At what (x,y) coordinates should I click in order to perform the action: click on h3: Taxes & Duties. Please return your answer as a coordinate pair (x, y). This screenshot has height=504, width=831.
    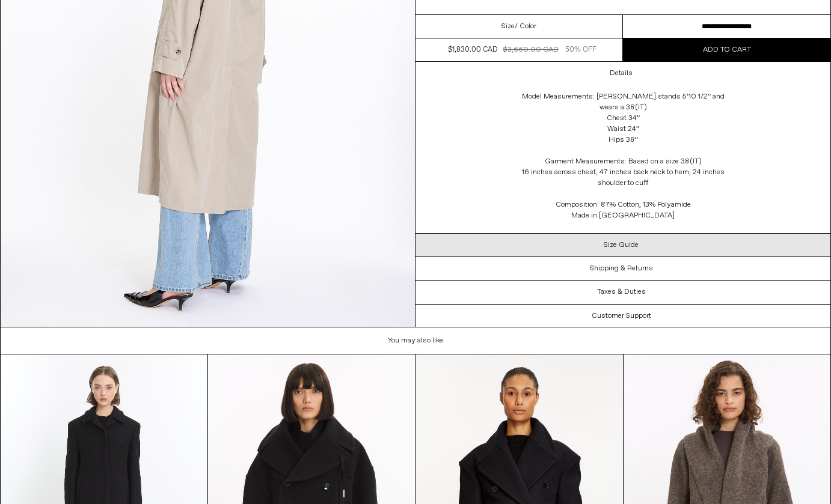
    Looking at the image, I should click on (622, 292).